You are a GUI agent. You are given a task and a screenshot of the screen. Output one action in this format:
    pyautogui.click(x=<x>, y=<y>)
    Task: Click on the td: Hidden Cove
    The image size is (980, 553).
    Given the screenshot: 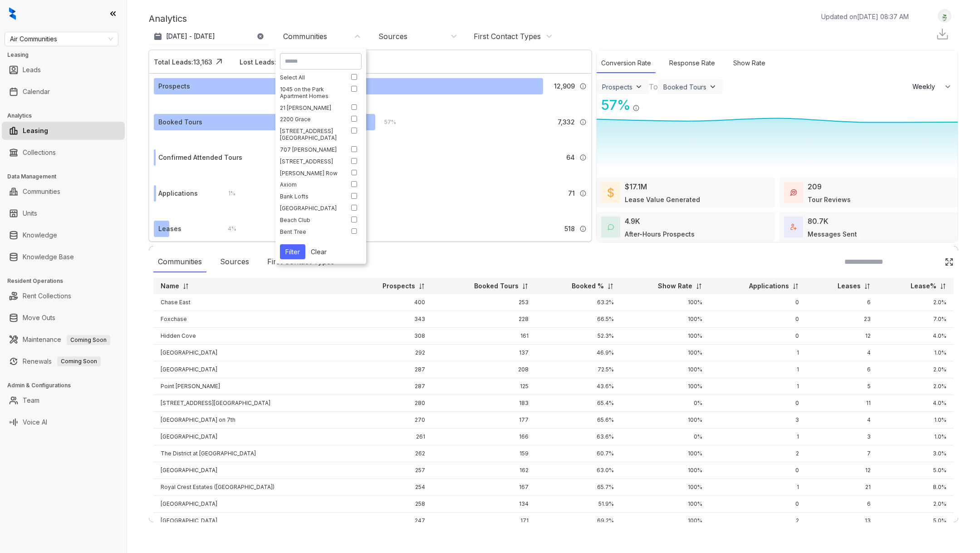 What is the action you would take?
    pyautogui.click(x=249, y=336)
    